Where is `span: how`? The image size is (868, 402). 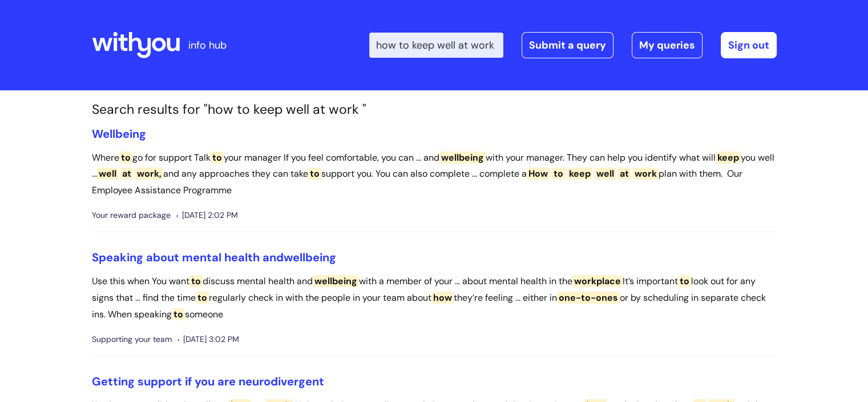
span: how is located at coordinates (443, 297).